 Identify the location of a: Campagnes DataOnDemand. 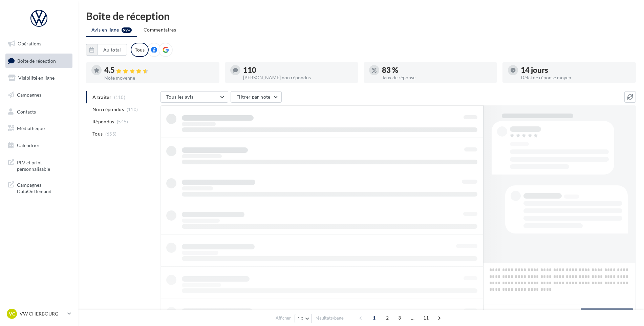
(39, 187).